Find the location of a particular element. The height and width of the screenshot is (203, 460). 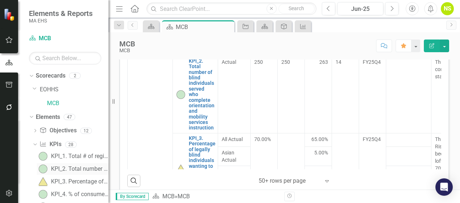

span: Elements & Reports is located at coordinates (61, 13).